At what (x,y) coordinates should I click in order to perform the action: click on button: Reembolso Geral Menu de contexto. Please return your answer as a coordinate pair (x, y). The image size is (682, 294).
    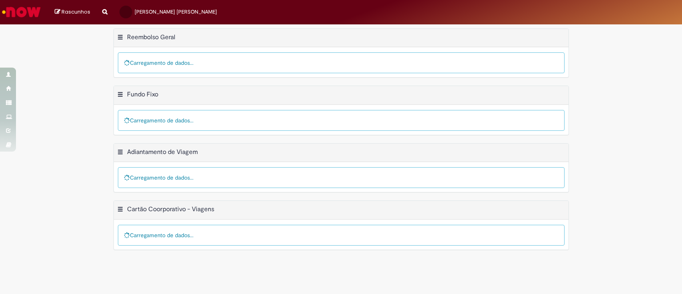
    Looking at the image, I should click on (120, 38).